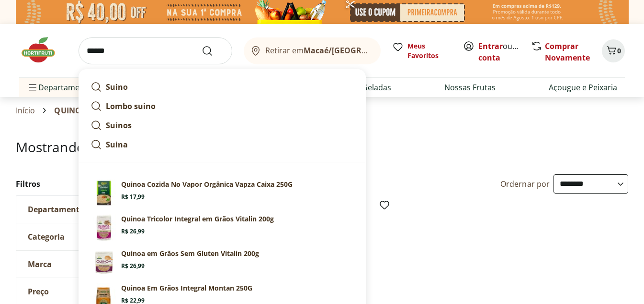 The image size is (644, 304). What do you see at coordinates (491, 46) in the screenshot?
I see `a: Entrar` at bounding box center [491, 46].